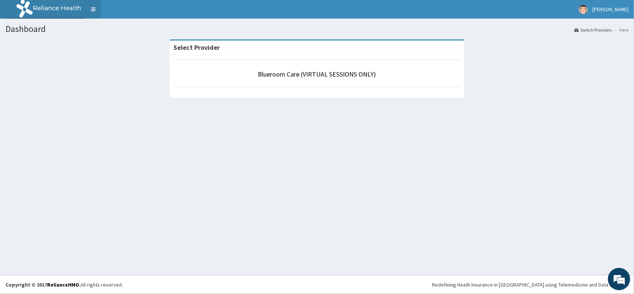 The image size is (634, 294). I want to click on a: Blueroom Care (VIRTUAL SESSIONS ONLY), so click(317, 74).